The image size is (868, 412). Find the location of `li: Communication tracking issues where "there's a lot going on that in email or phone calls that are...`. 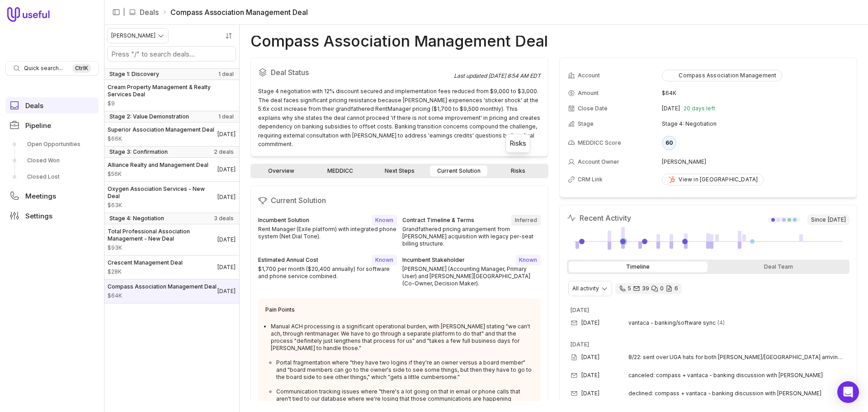

li: Communication tracking issues where "there's a lot going on that in email or phone calls that are... is located at coordinates (405, 399).